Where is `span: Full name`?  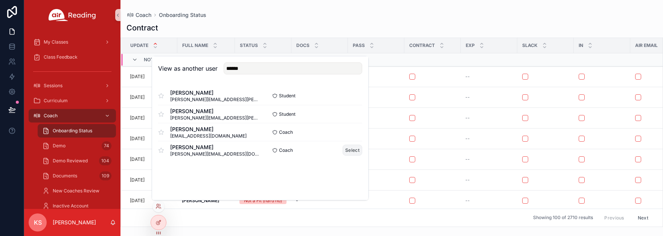
span: Full name is located at coordinates (195, 46).